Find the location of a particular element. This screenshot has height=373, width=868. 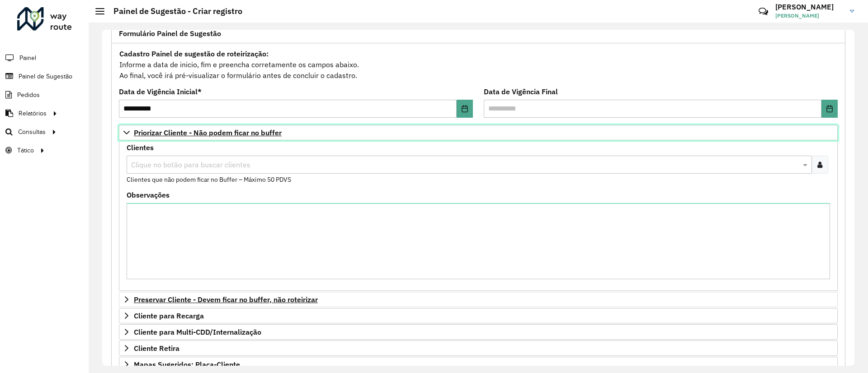

small: Clientes que não podem ficar no Buffer – Máximo 50 PDVS is located at coordinates (209, 180).